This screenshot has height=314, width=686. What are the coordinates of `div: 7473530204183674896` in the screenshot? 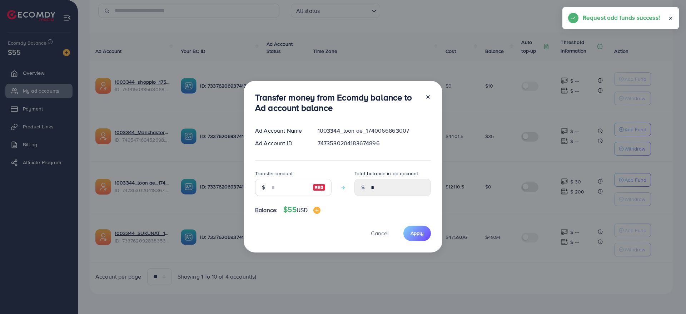 It's located at (374, 143).